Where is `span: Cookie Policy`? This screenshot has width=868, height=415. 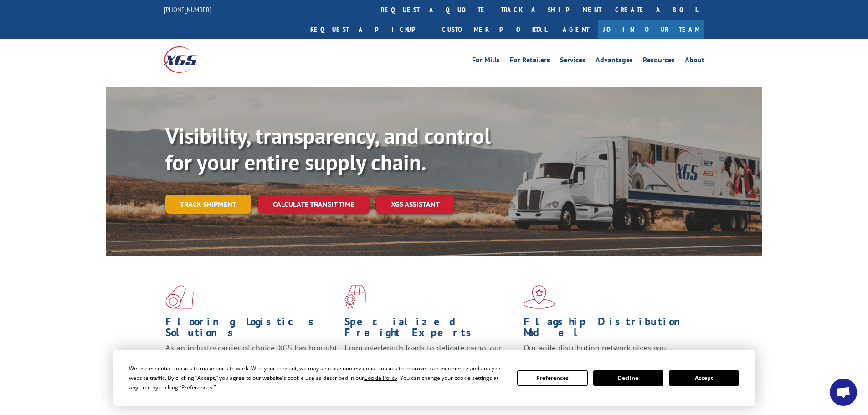 span: Cookie Policy is located at coordinates (380, 377).